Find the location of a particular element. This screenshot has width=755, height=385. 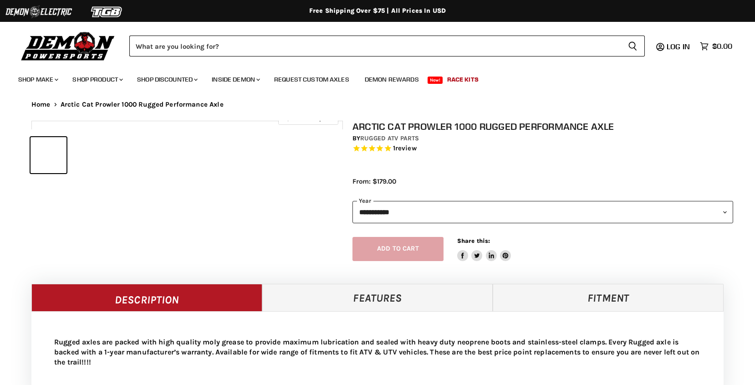

span: Rated 5.0 out of 5 stars 1 reviews is located at coordinates (543, 148).